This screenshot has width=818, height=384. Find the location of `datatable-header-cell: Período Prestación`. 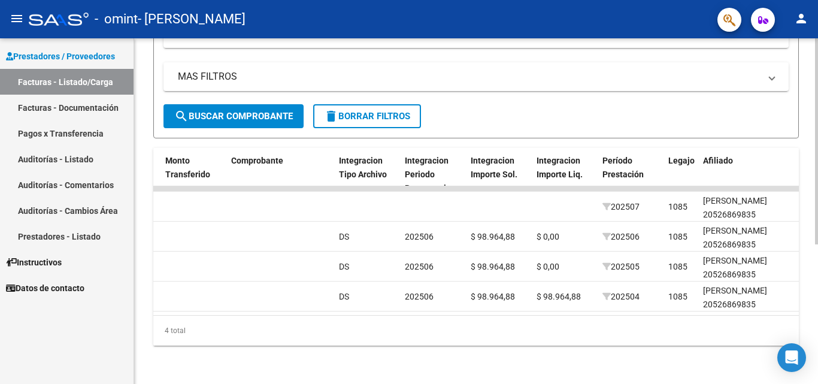

datatable-header-cell: Período Prestación is located at coordinates (630, 174).